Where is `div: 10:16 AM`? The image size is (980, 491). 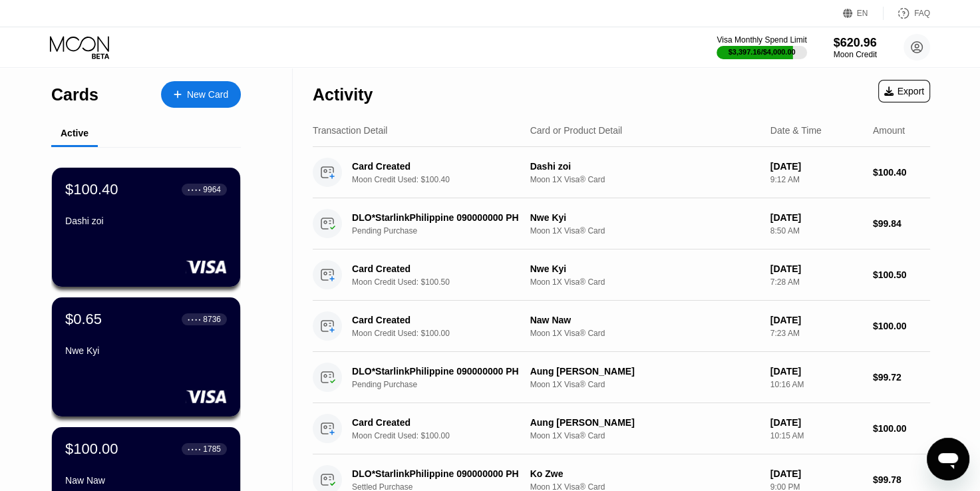 div: 10:16 AM is located at coordinates (816, 385).